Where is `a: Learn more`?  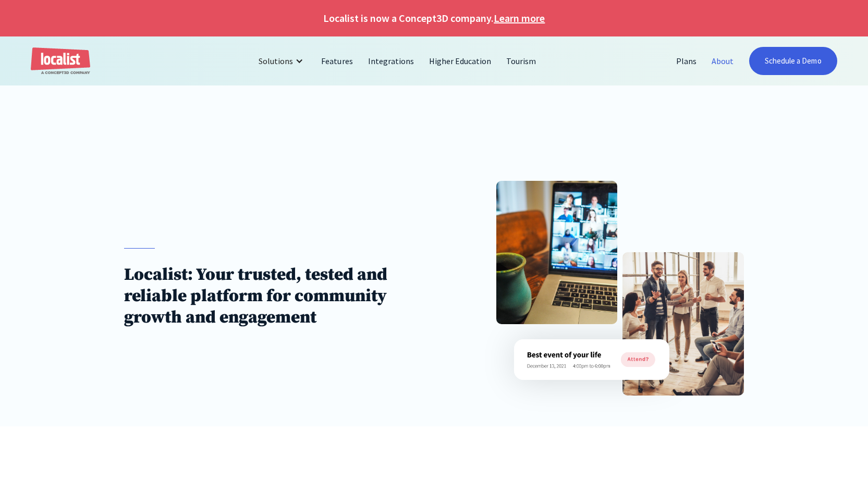 a: Learn more is located at coordinates (519, 18).